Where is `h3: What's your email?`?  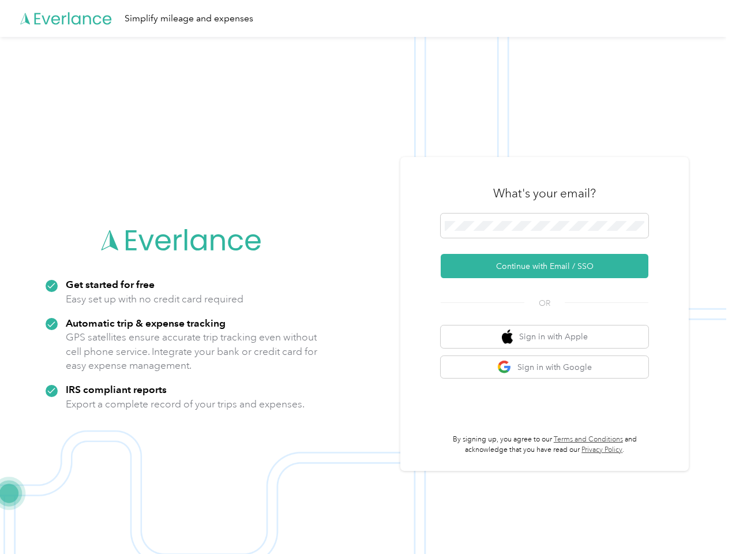 h3: What's your email? is located at coordinates (545, 193).